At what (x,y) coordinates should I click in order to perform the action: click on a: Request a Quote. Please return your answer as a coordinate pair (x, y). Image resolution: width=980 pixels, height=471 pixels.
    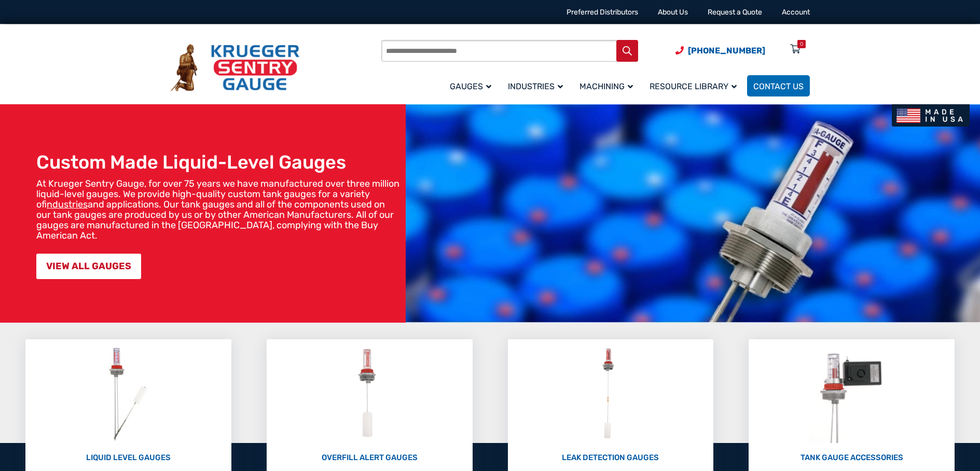
    Looking at the image, I should click on (734, 12).